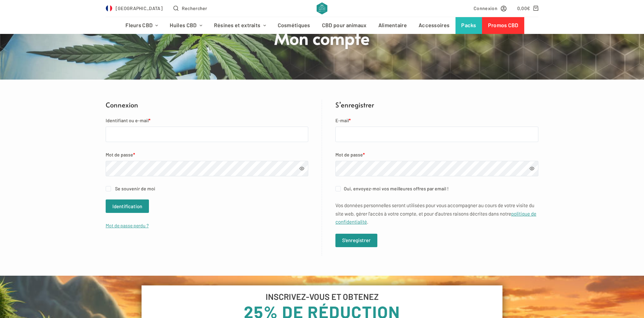 The image size is (644, 318). What do you see at coordinates (186, 26) in the screenshot?
I see `a: Huiles CBD` at bounding box center [186, 26].